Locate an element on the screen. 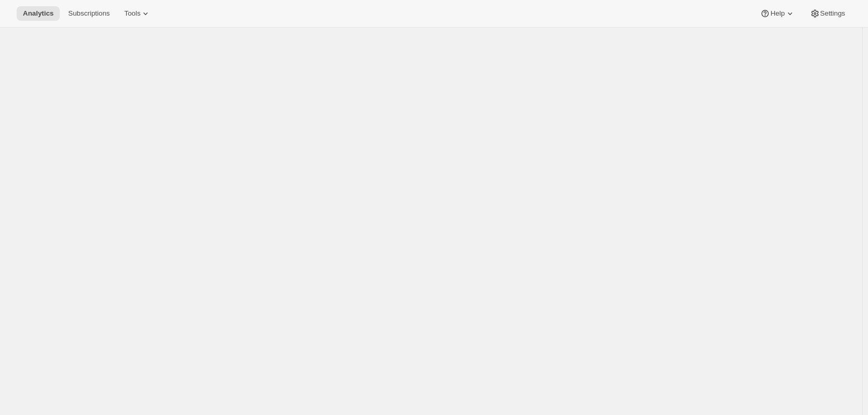 The image size is (868, 415). button: Help is located at coordinates (777, 14).